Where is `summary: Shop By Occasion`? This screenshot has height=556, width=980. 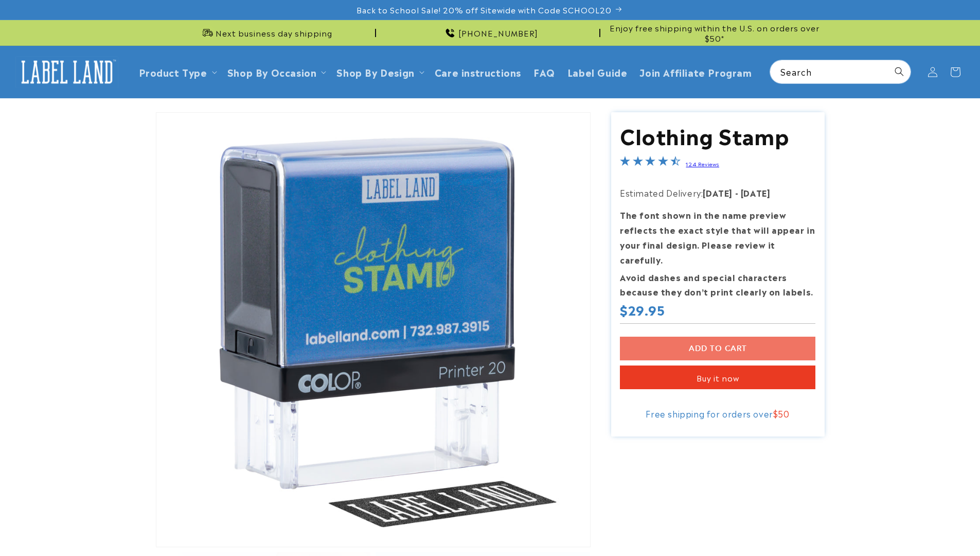
summary: Shop By Occasion is located at coordinates (276, 71).